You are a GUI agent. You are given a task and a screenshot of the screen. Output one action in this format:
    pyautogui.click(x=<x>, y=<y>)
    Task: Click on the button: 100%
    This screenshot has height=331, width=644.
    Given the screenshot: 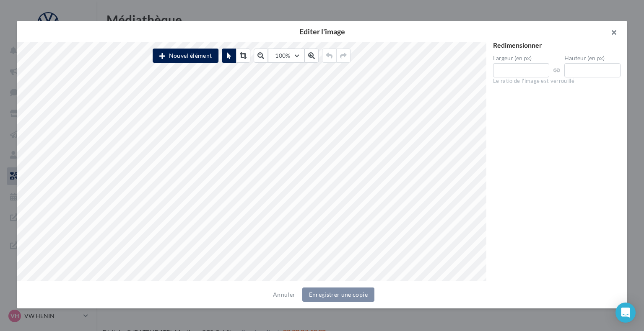 What is the action you would take?
    pyautogui.click(x=286, y=56)
    